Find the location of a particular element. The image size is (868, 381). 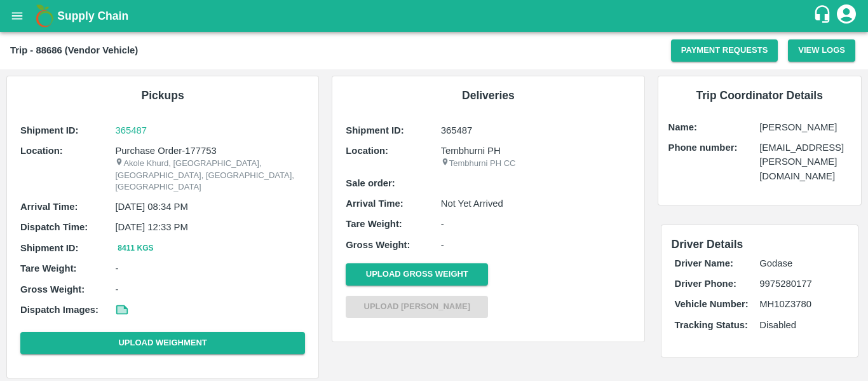

button: open drawer is located at coordinates (17, 16).